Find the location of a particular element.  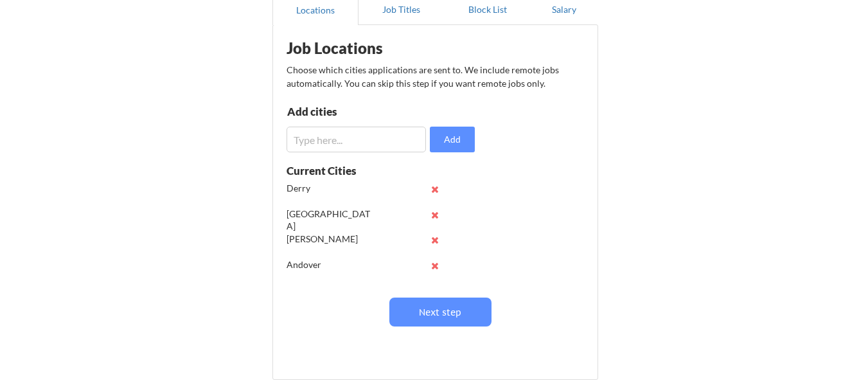

div: Choose which cities applications are sent to. We include remote jobs automatically. You can skip ... is located at coordinates (435, 77).